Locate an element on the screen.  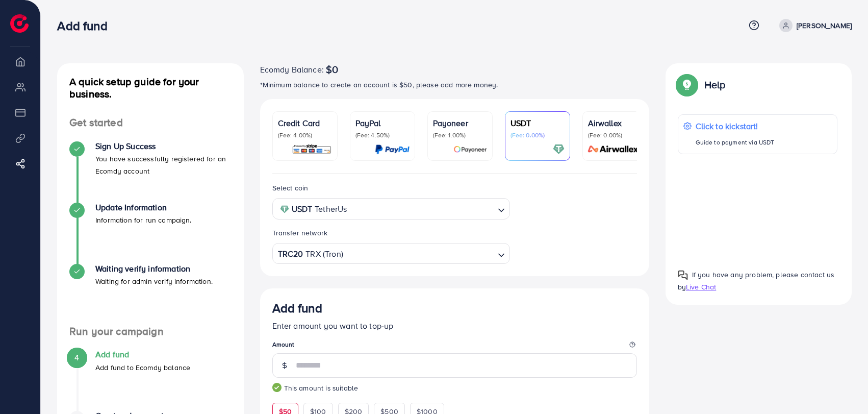
img: coin is located at coordinates (284, 209).